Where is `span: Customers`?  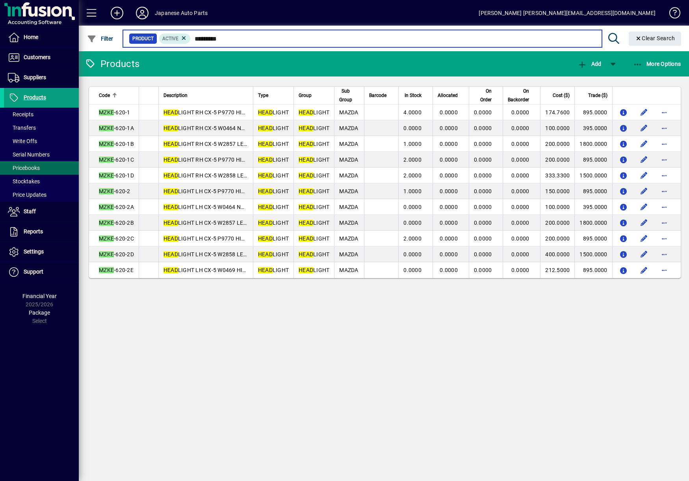 span: Customers is located at coordinates (37, 57).